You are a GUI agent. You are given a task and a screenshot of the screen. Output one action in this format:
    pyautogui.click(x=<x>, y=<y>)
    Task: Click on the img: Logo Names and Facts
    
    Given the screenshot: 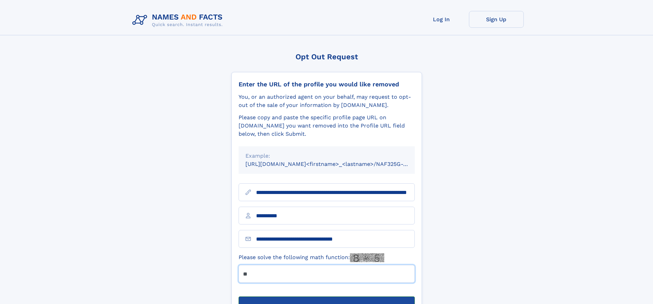 What is the action you would take?
    pyautogui.click(x=179, y=20)
    